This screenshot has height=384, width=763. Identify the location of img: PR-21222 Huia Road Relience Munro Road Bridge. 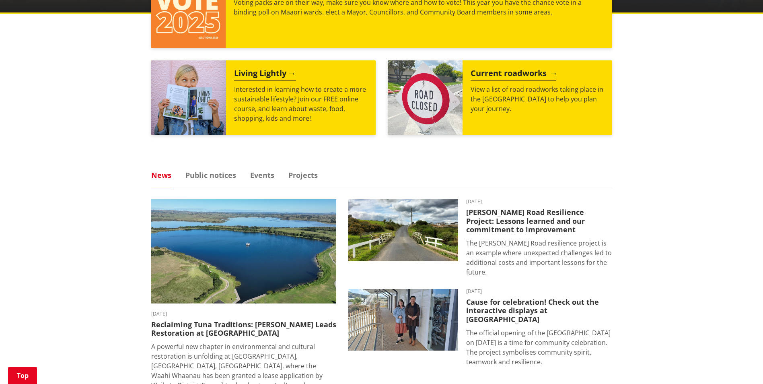
(403, 230).